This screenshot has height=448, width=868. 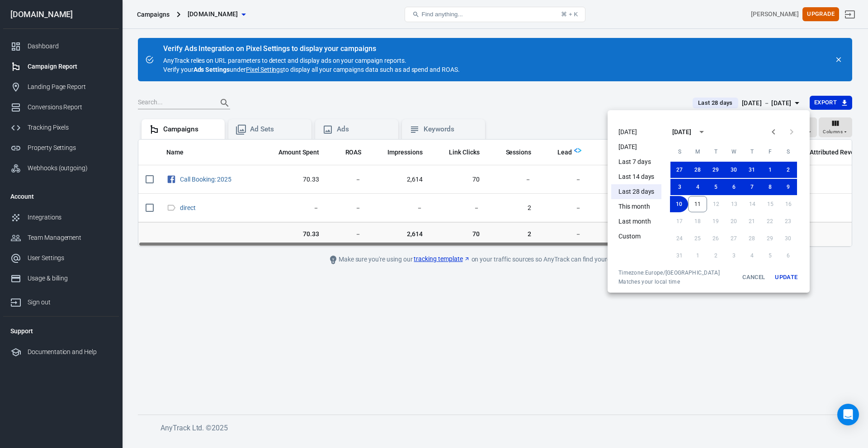 I want to click on li: Last 7 days, so click(x=636, y=161).